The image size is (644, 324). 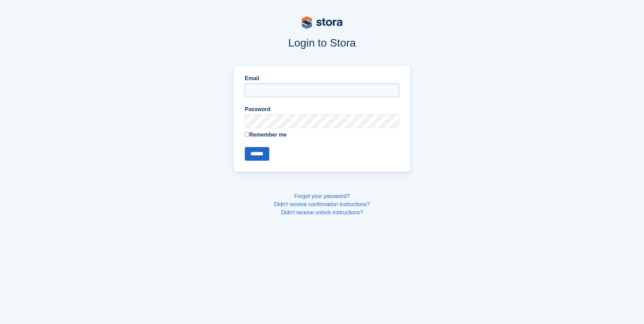 I want to click on a: Didn't receive unlock instructions?, so click(x=322, y=212).